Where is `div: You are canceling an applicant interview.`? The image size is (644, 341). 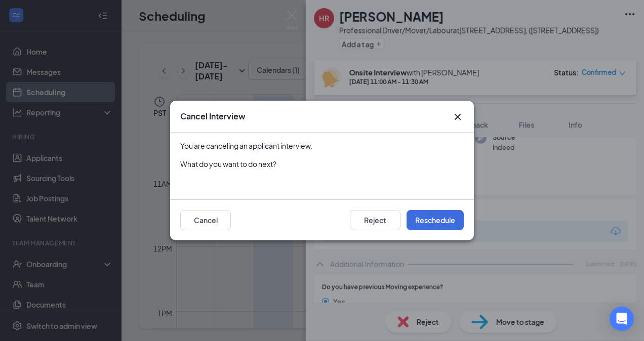 div: You are canceling an applicant interview. is located at coordinates (322, 146).